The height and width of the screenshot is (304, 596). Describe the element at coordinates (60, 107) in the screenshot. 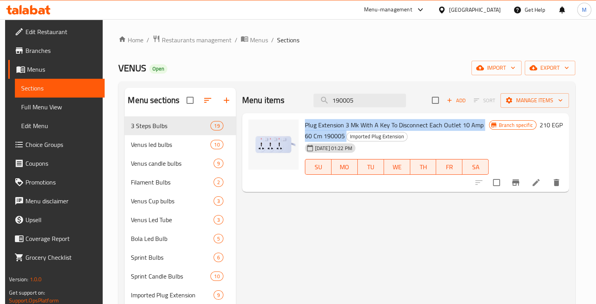

I see `a: Full Menu View` at that location.